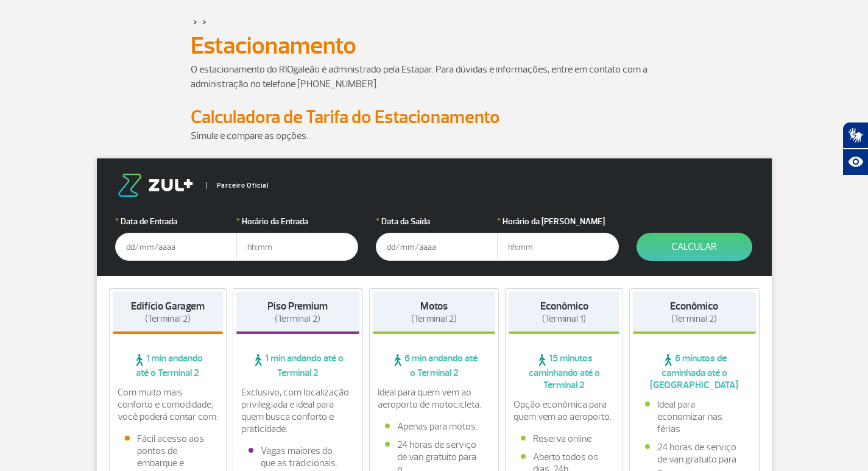 The height and width of the screenshot is (471, 868). What do you see at coordinates (694, 247) in the screenshot?
I see `button: Calcular` at bounding box center [694, 247].